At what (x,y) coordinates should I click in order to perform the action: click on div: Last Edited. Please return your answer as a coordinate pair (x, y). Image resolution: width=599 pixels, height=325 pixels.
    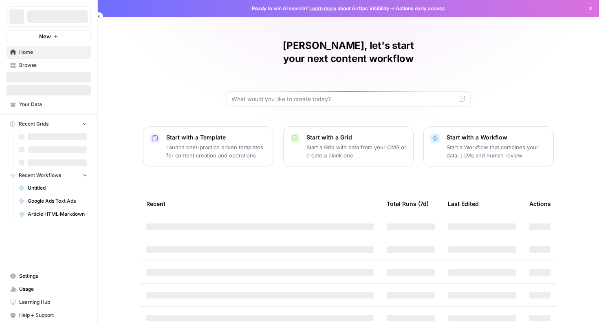
    Looking at the image, I should click on (463, 203).